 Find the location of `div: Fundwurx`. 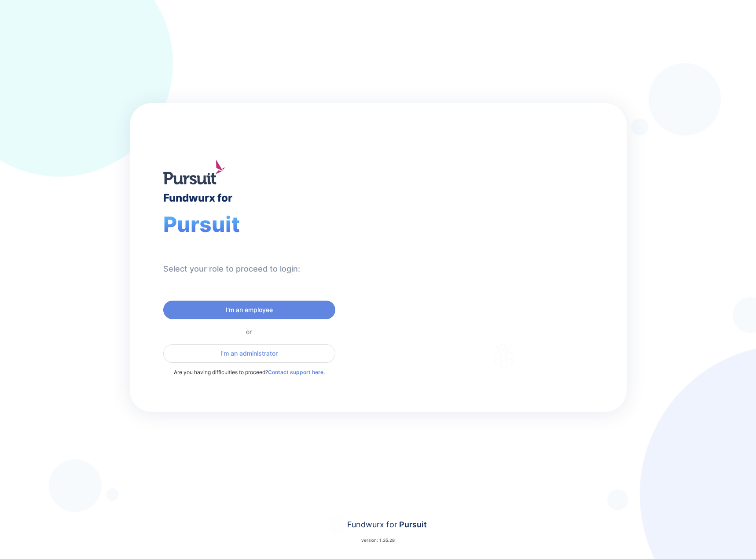

div: Fundwurx is located at coordinates (479, 242).